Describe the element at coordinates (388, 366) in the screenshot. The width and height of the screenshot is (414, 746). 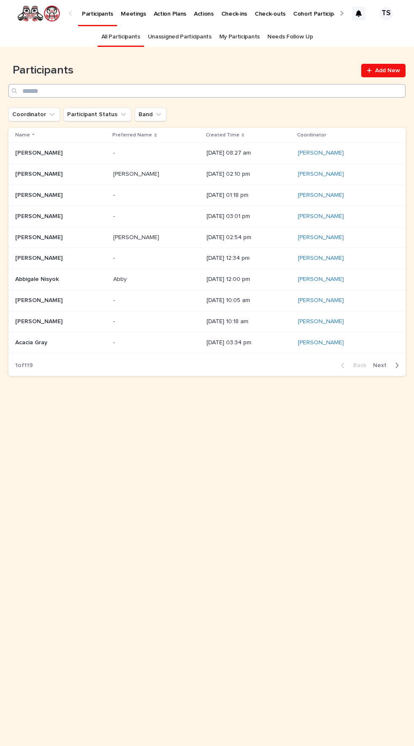
I see `button: Next` at that location.